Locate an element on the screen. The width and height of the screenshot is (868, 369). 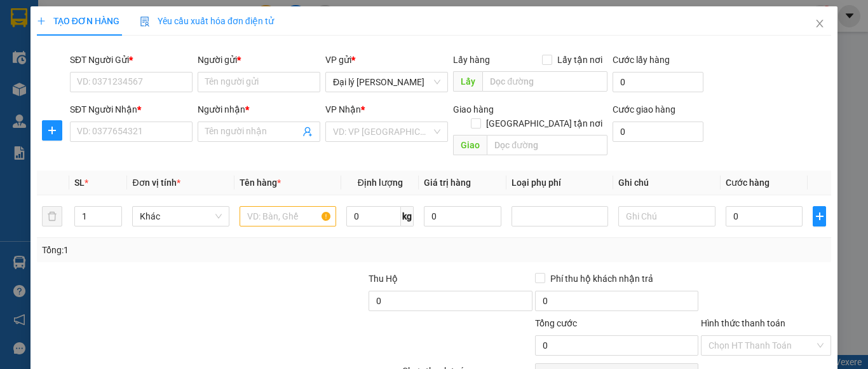
span: Đơn vị tính is located at coordinates (155, 182).